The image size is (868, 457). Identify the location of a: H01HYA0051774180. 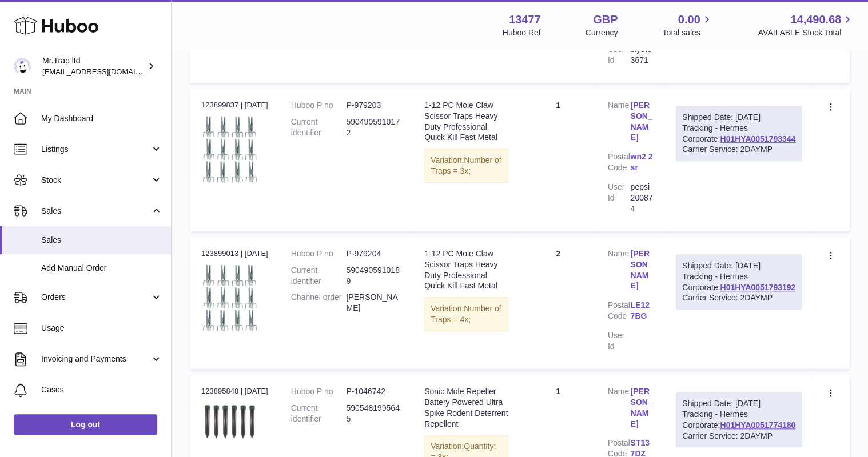
(758, 425).